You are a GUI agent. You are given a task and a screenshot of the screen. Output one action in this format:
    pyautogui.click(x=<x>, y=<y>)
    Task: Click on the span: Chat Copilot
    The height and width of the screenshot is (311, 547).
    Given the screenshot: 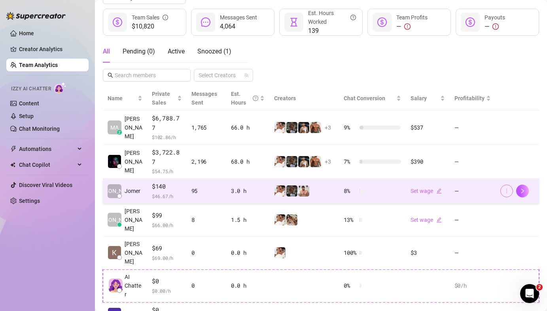 What is the action you would take?
    pyautogui.click(x=47, y=165)
    